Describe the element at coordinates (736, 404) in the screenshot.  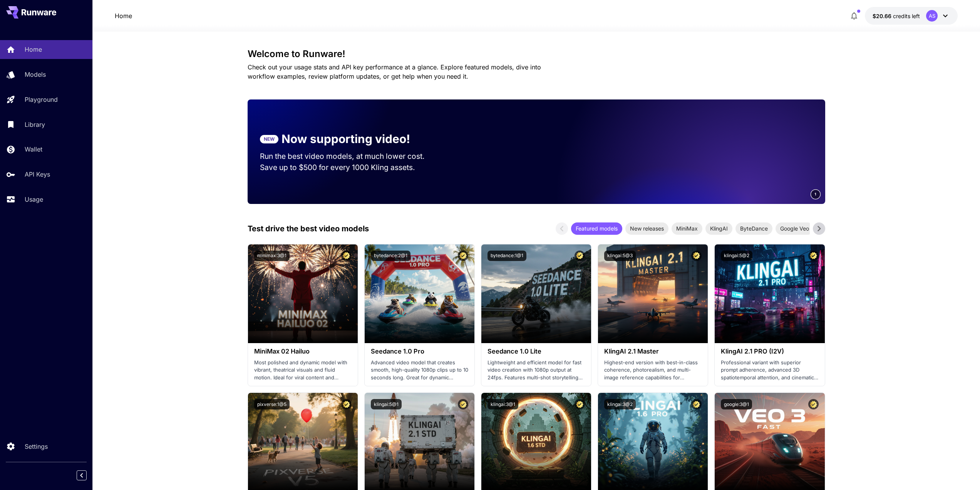
I see `button: google:3@1` at that location.